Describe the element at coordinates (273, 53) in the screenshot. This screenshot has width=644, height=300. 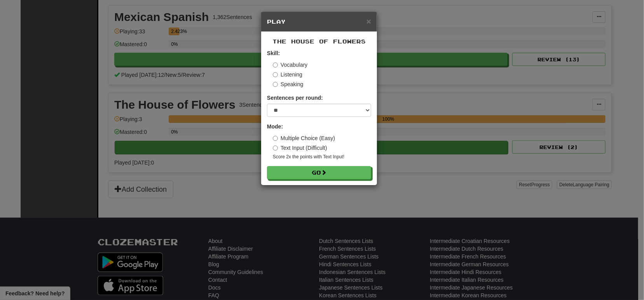
I see `strong: Skill:` at that location.